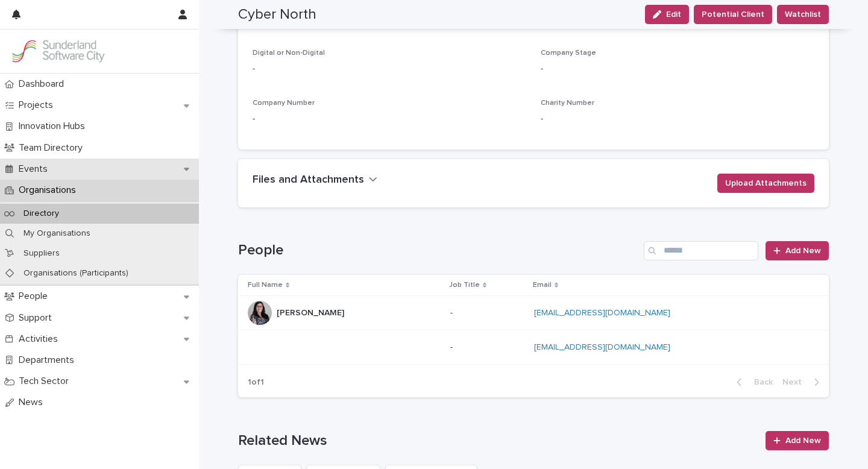 This screenshot has height=469, width=868. Describe the element at coordinates (41, 253) in the screenshot. I see `p: Suppliers` at that location.